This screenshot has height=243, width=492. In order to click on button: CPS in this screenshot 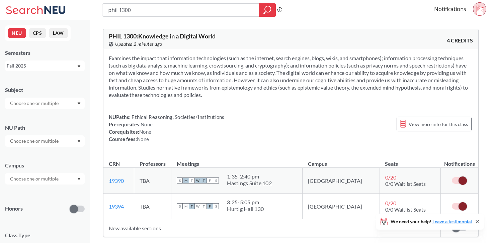, I will do `click(37, 33)`.